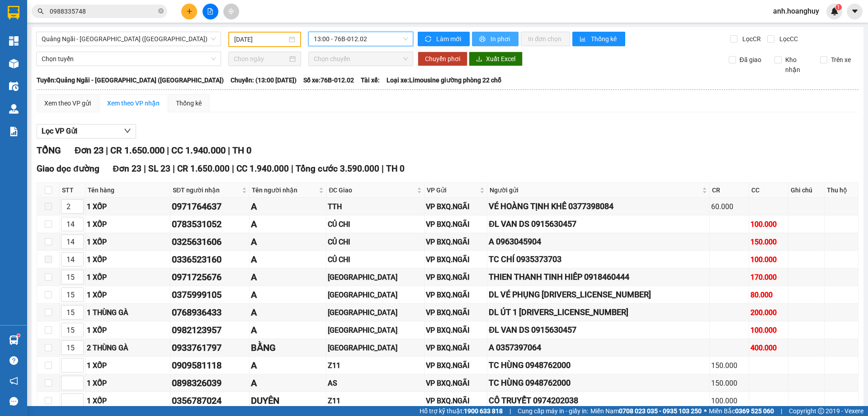 The image size is (868, 416). I want to click on span: Giao dọc đường, so click(68, 168).